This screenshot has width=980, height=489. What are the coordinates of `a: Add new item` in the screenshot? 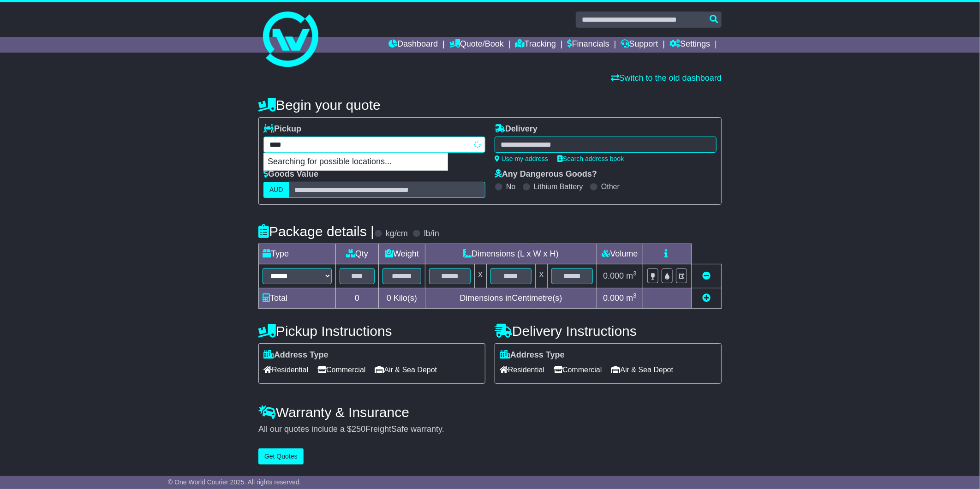 It's located at (707, 298).